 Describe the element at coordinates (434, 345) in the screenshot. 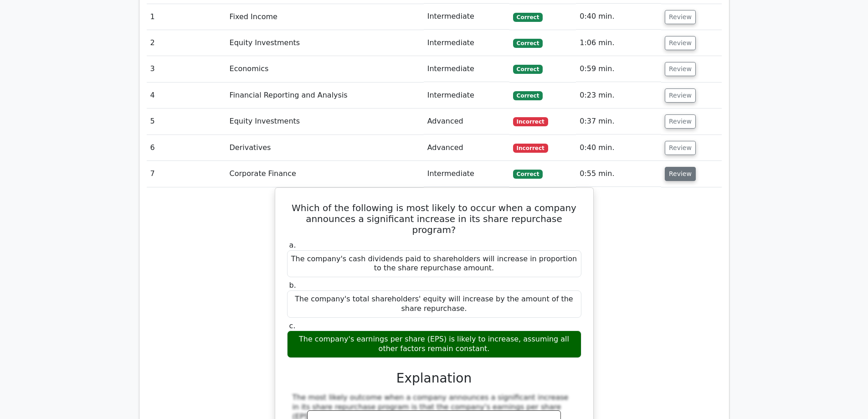

I see `div: The company's earnings per share (EPS) is likely to increase, assuming all other factors remain c...` at that location.